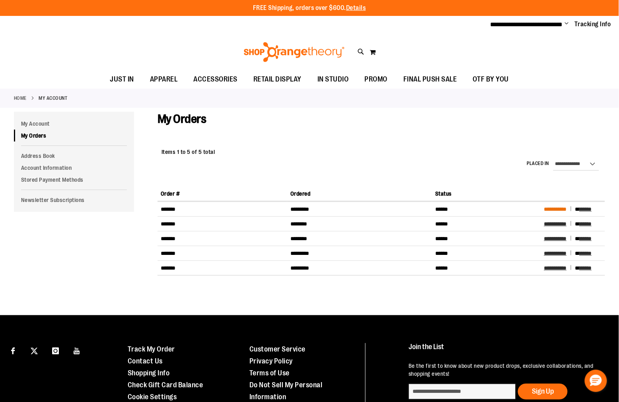  What do you see at coordinates (277, 349) in the screenshot?
I see `a: Customer Service` at bounding box center [277, 349].